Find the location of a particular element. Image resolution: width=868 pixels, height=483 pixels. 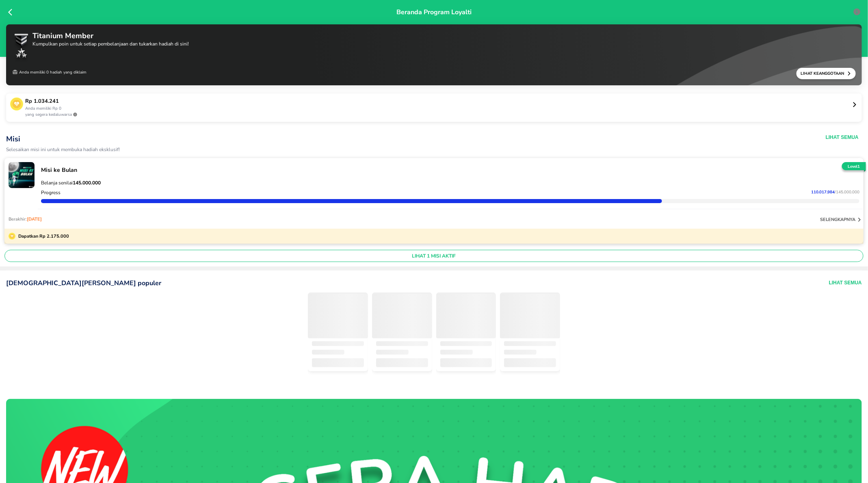

p: Level 1 is located at coordinates (854, 166).